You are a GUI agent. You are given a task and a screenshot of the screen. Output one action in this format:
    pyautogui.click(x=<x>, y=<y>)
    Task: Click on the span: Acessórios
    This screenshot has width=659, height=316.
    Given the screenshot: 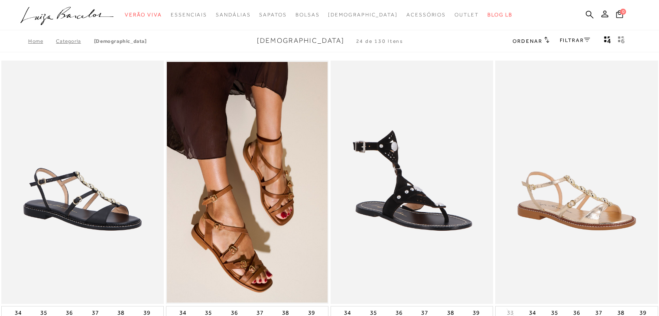 What is the action you would take?
    pyautogui.click(x=426, y=15)
    